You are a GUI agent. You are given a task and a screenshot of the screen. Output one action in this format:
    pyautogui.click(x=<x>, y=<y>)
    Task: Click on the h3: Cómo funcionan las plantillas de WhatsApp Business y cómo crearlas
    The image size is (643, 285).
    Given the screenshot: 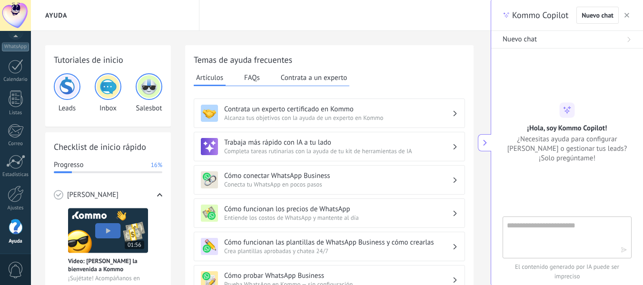 What is the action you would take?
    pyautogui.click(x=338, y=242)
    